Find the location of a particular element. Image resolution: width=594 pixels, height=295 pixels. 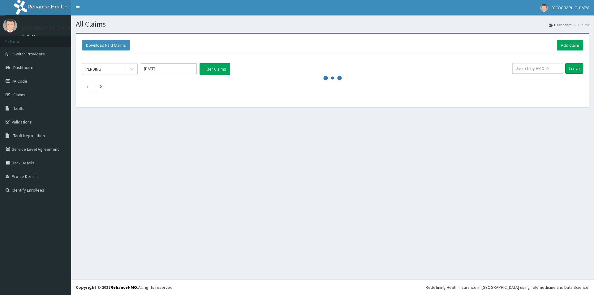

li: Claims is located at coordinates (581, 25).